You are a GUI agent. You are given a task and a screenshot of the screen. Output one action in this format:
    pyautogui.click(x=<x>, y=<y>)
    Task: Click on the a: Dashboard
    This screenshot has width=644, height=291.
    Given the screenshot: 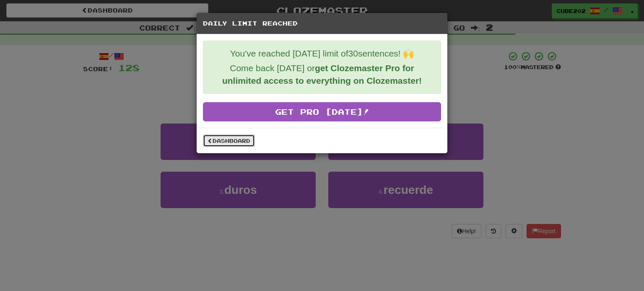 What is the action you would take?
    pyautogui.click(x=229, y=141)
    